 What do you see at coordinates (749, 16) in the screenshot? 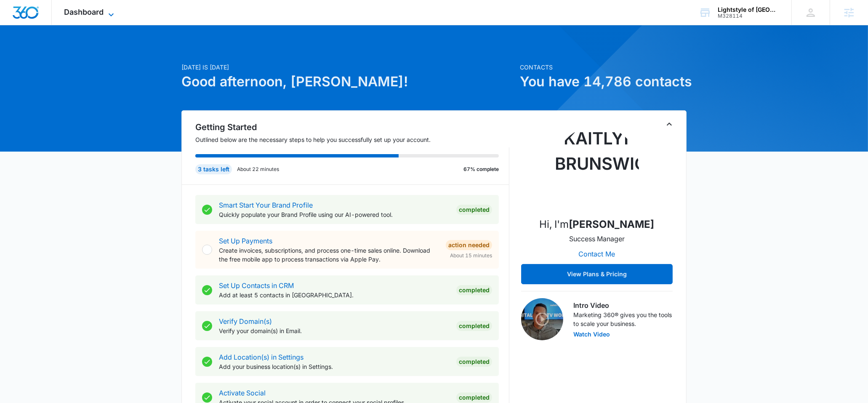
I see `div: account id` at bounding box center [749, 16].